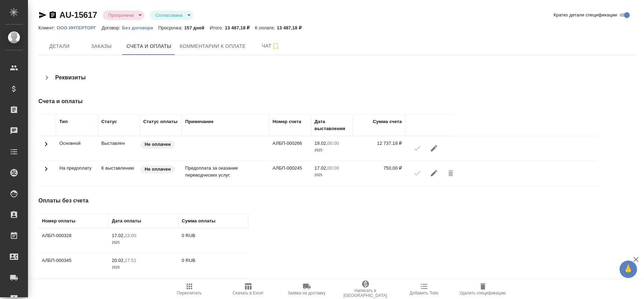  Describe the element at coordinates (306, 293) in the screenshot. I see `span: Заявка на доставку` at that location.